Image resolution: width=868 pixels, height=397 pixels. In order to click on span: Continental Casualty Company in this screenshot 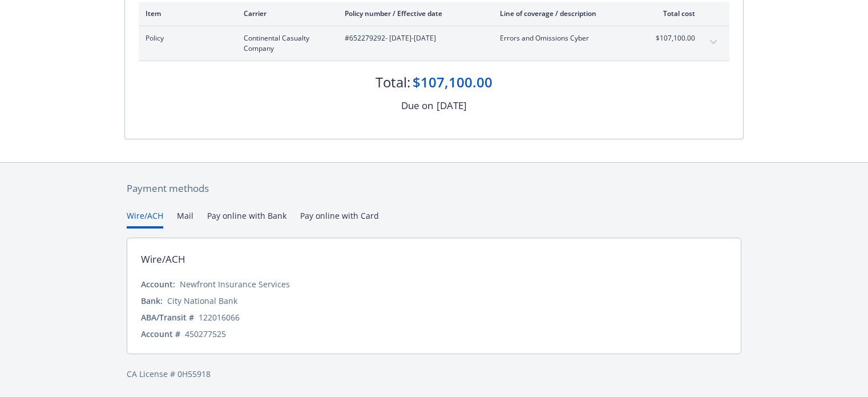, I will do `click(285, 43)`.